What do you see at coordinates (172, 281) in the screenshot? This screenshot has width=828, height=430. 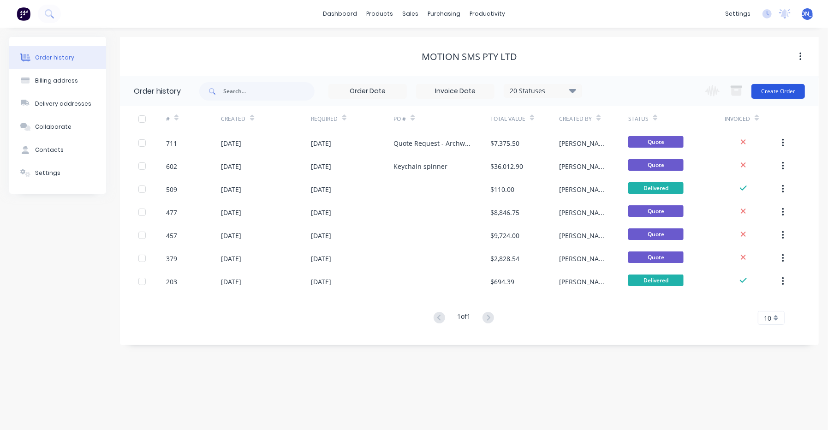 I see `div: 203` at bounding box center [172, 281].